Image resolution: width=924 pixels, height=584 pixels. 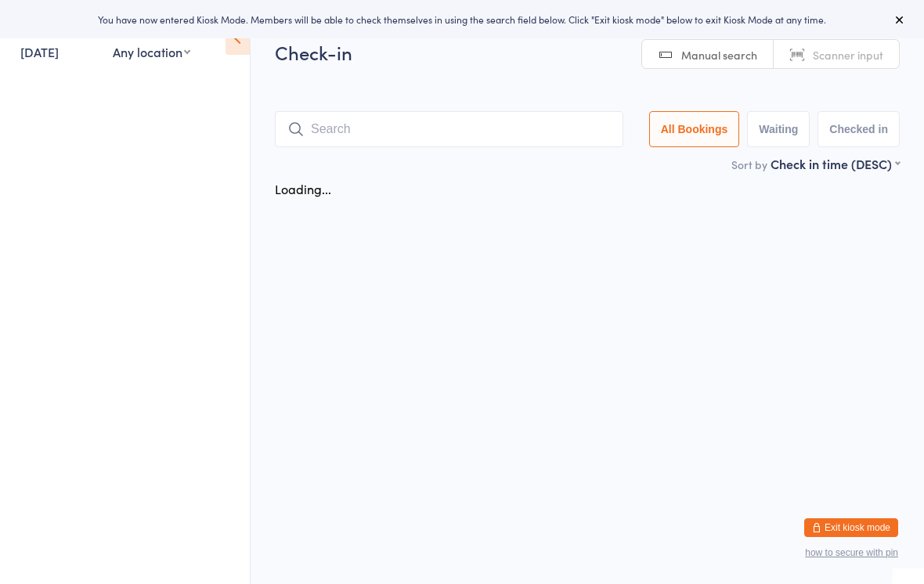 I want to click on div: Any location, so click(x=151, y=52).